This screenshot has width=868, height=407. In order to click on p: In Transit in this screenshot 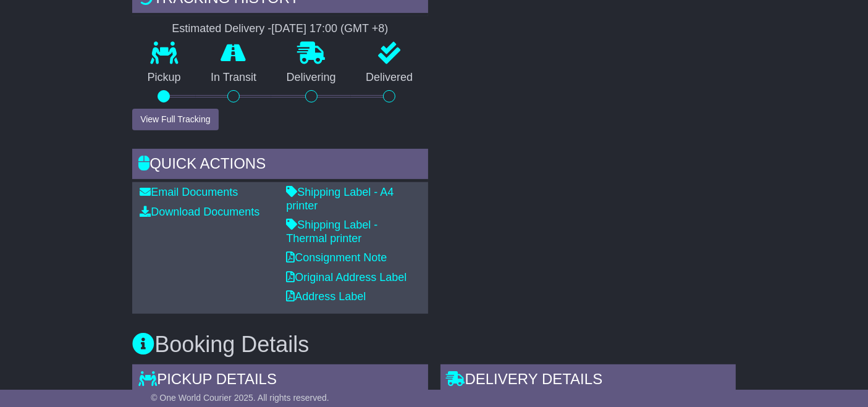, I will do `click(233, 77)`.